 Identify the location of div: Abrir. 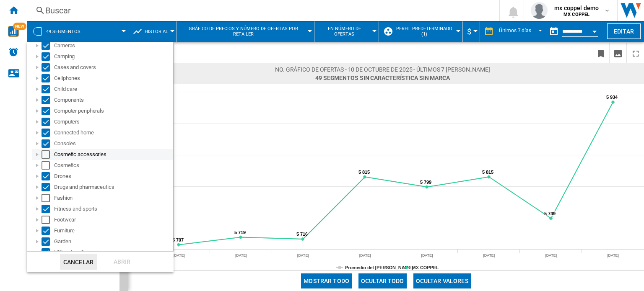
(122, 262).